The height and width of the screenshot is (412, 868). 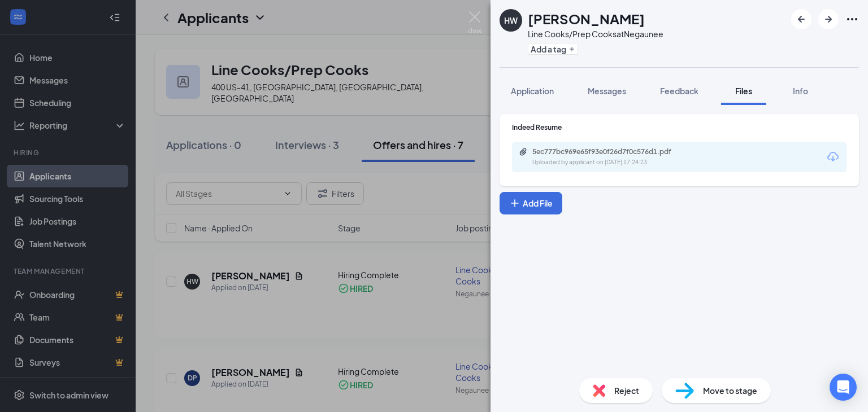 What do you see at coordinates (843, 387) in the screenshot?
I see `div: Open Intercom Messenger` at bounding box center [843, 387].